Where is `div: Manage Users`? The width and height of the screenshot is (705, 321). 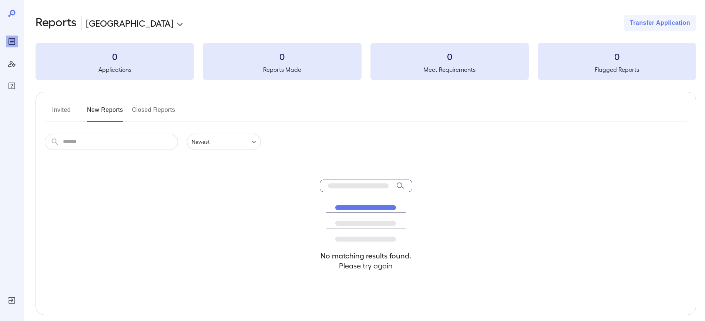 div: Manage Users is located at coordinates (12, 64).